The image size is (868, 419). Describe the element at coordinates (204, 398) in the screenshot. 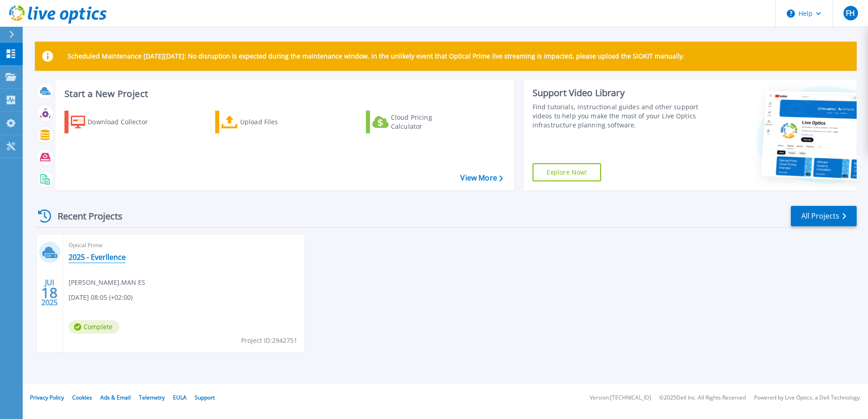

I see `a: Support` at that location.